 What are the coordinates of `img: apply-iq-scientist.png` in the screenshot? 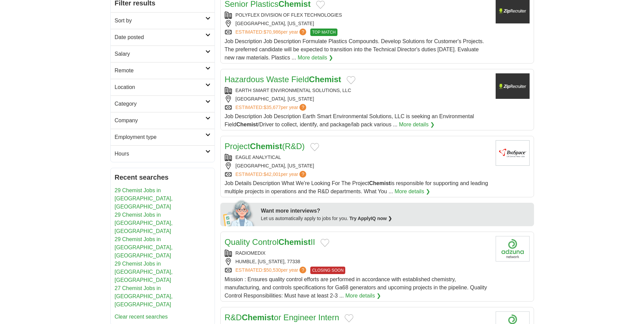 It's located at (239, 213).